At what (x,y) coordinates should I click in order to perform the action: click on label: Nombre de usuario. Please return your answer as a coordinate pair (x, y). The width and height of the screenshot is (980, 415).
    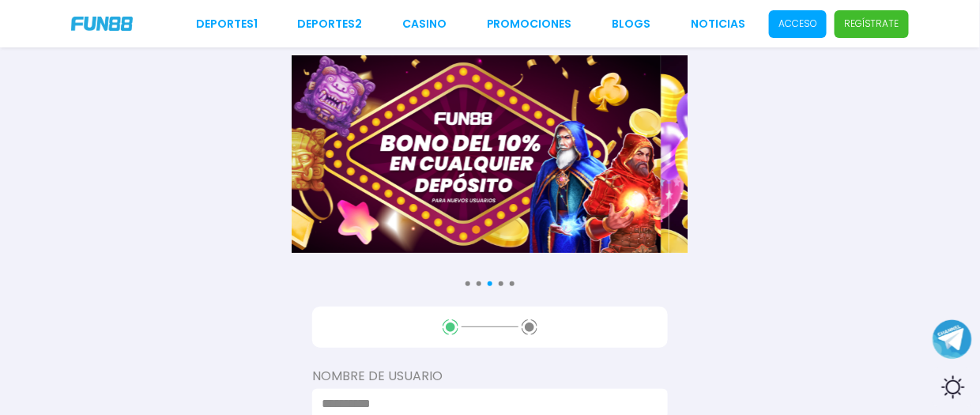
    Looking at the image, I should click on (490, 376).